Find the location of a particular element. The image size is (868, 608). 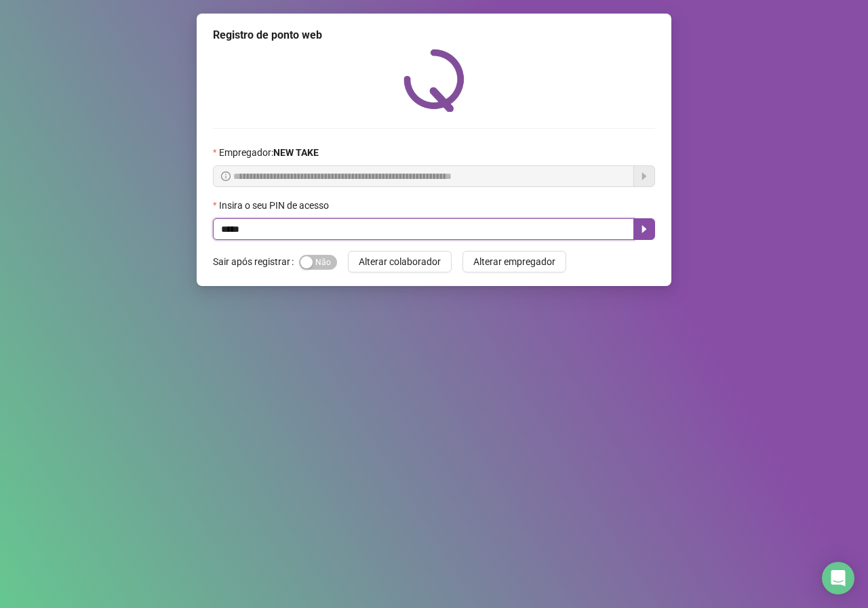

div: Open Intercom Messenger is located at coordinates (838, 579).